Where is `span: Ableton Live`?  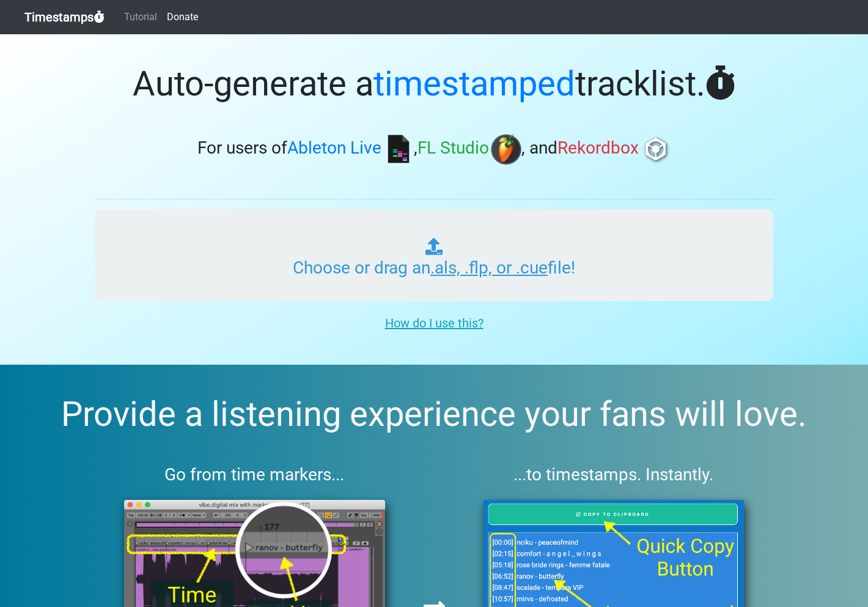 span: Ableton Live is located at coordinates (335, 148).